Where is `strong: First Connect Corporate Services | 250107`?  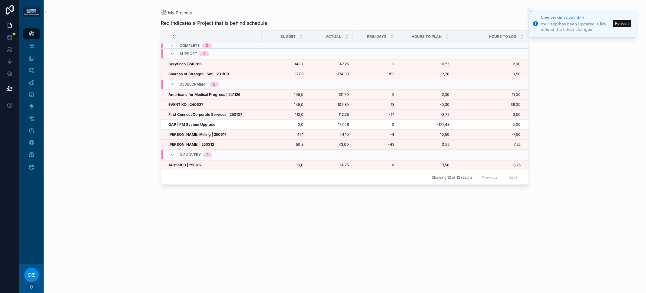
strong: First Connect Corporate Services | 250107 is located at coordinates (205, 114).